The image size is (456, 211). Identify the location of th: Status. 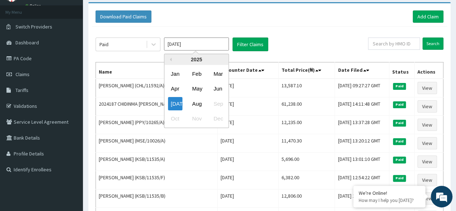
(402, 71).